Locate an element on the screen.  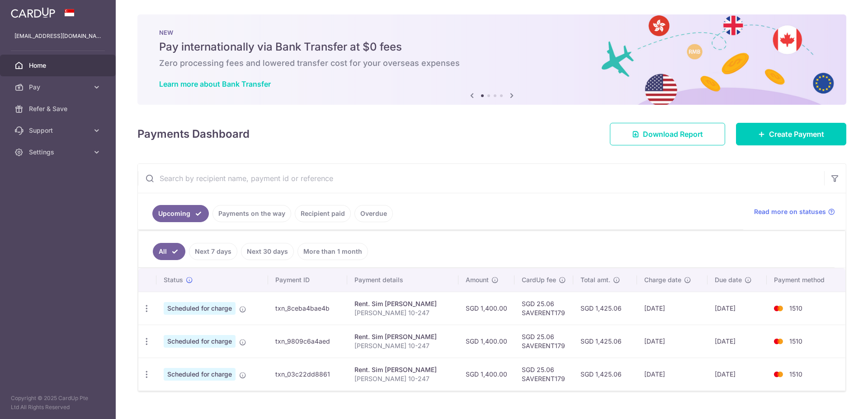
span: Create Payment is located at coordinates (797, 134).